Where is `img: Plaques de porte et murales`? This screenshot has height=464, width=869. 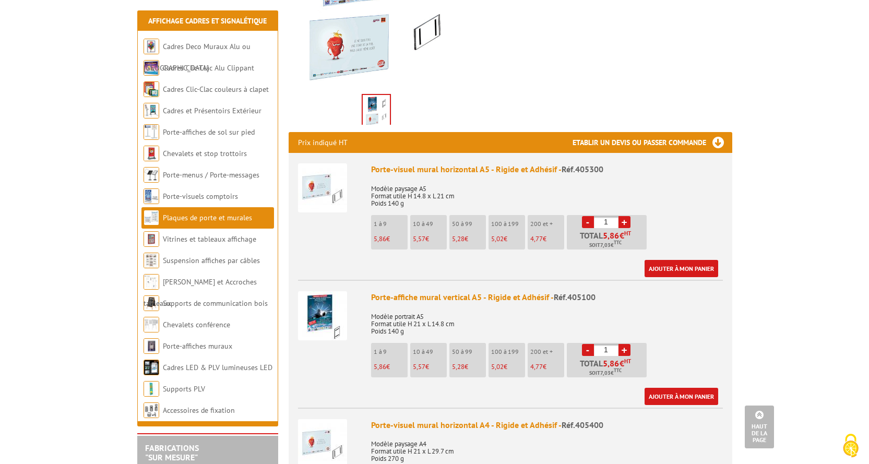 img: Plaques de porte et murales is located at coordinates (151, 218).